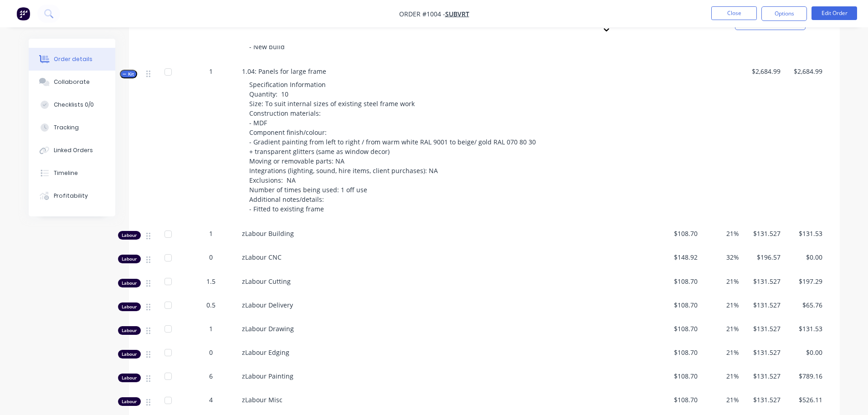  Describe the element at coordinates (72, 196) in the screenshot. I see `button: Profitability` at that location.